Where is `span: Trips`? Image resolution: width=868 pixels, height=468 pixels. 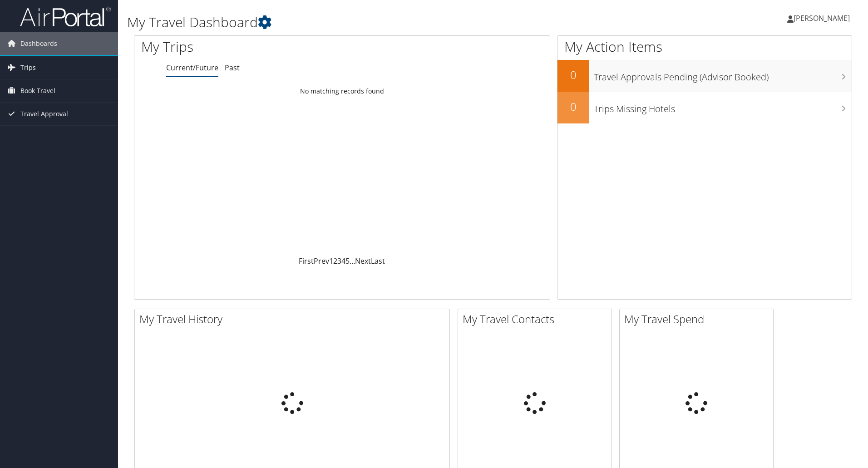
span: Trips is located at coordinates (28, 68).